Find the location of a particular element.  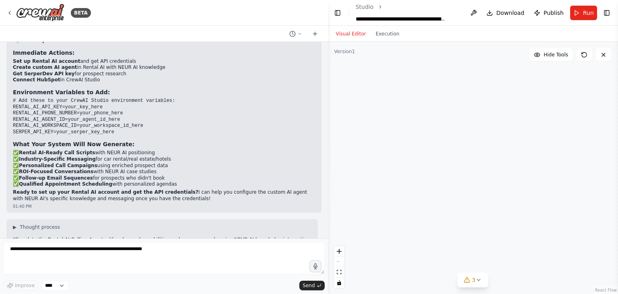

button: Publish is located at coordinates (549, 13).